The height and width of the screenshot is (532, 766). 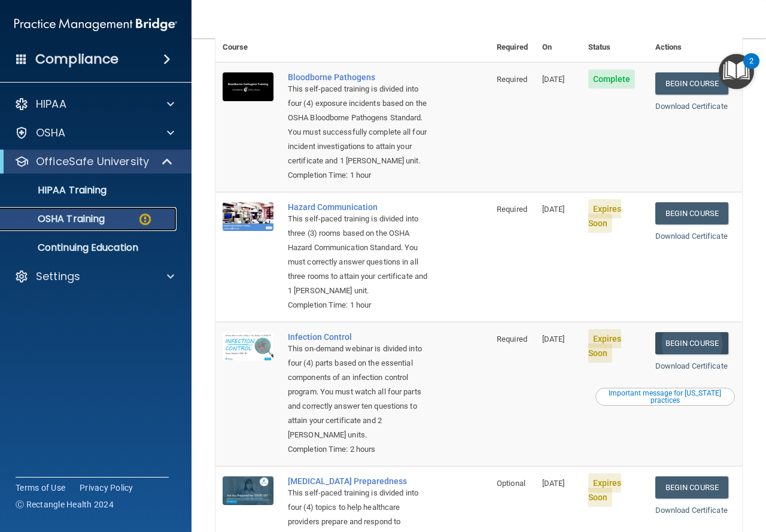 What do you see at coordinates (96, 24) in the screenshot?
I see `img: PMB logo` at bounding box center [96, 24].